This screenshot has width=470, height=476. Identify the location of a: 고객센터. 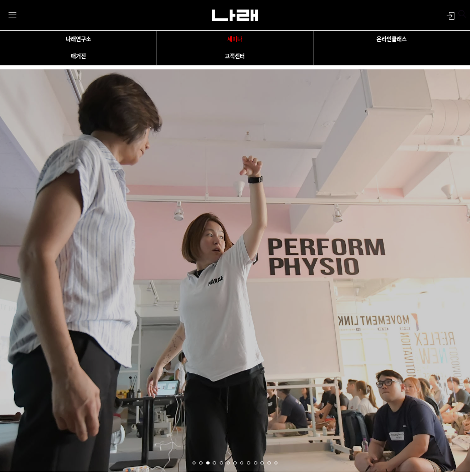
(235, 57).